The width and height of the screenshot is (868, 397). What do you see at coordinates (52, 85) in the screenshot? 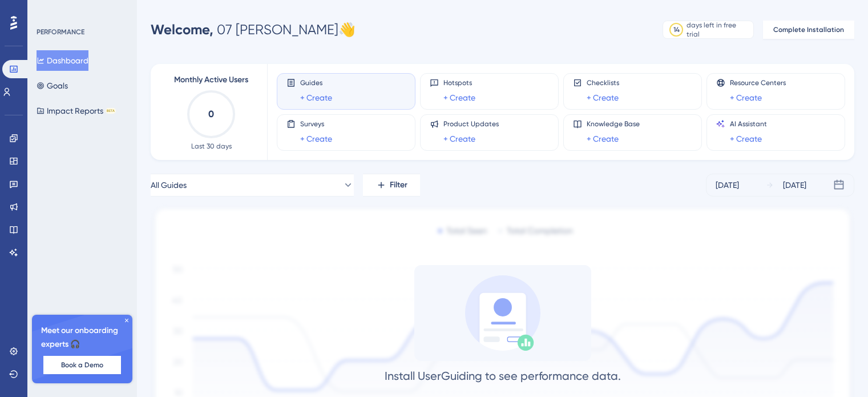
I see `button: Goals` at bounding box center [52, 85].